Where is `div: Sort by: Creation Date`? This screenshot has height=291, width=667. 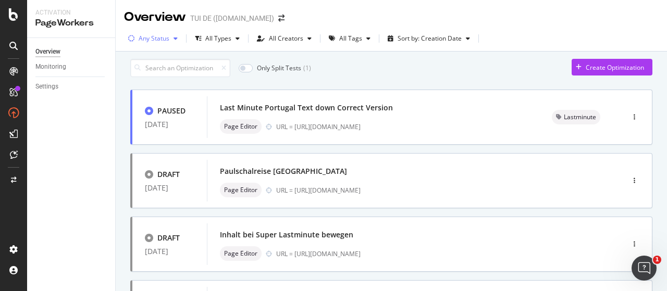 div: Sort by: Creation Date is located at coordinates (429, 39).